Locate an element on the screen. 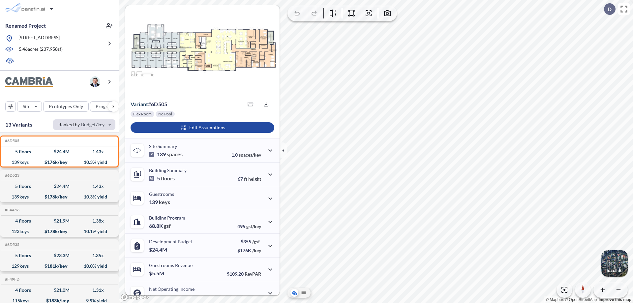 The height and width of the screenshot is (303, 633). p: Development Budget is located at coordinates (170, 241).